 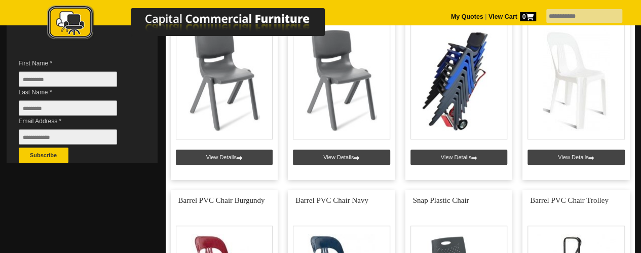 I want to click on span: 0, so click(x=528, y=17).